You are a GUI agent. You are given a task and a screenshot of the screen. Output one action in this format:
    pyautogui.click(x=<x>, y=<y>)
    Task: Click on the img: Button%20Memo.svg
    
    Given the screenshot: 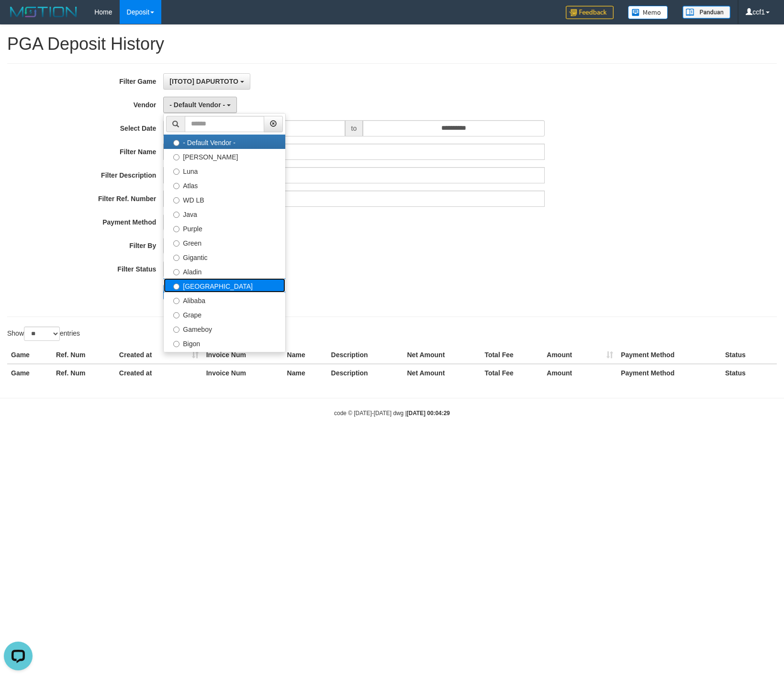 What is the action you would take?
    pyautogui.click(x=648, y=12)
    